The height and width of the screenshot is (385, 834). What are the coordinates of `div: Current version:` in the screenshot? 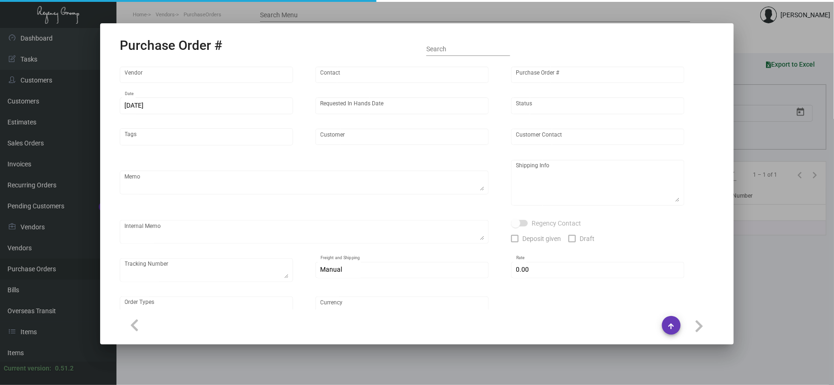 It's located at (27, 368).